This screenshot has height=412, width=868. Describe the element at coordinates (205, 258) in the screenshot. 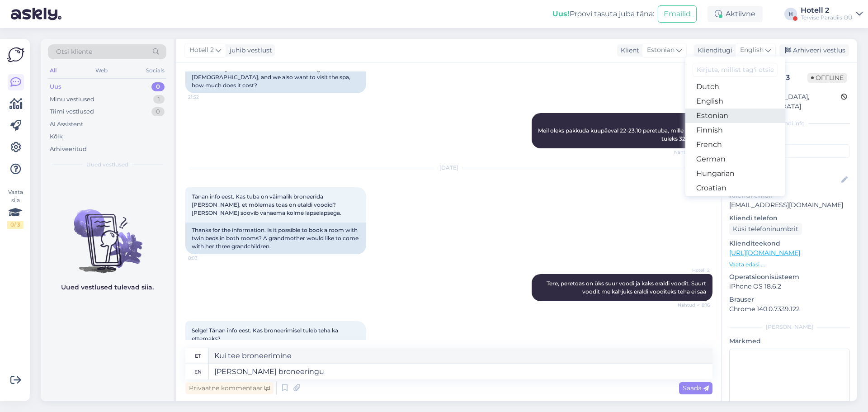

I see `span: 8:03` at that location.